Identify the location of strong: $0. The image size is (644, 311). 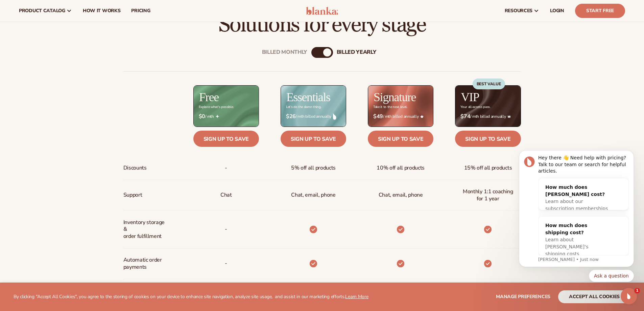
(202, 116).